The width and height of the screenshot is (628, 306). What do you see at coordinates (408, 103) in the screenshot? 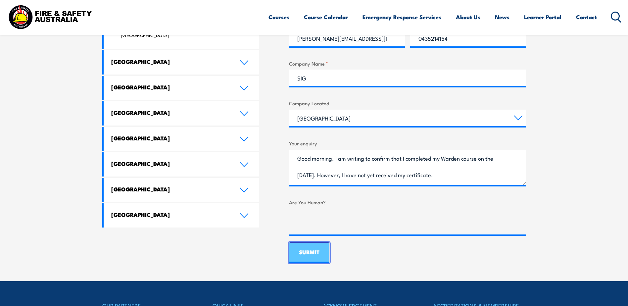
I see `label: Company Located` at bounding box center [408, 103].